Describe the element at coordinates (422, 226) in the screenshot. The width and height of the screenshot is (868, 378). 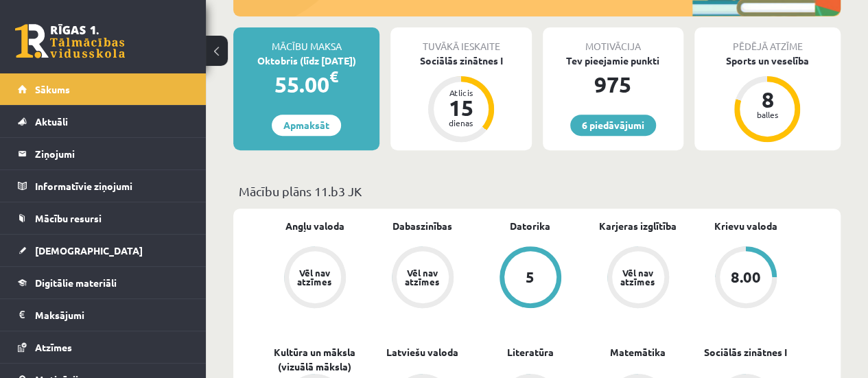
I see `a: Dabaszinības` at that location.